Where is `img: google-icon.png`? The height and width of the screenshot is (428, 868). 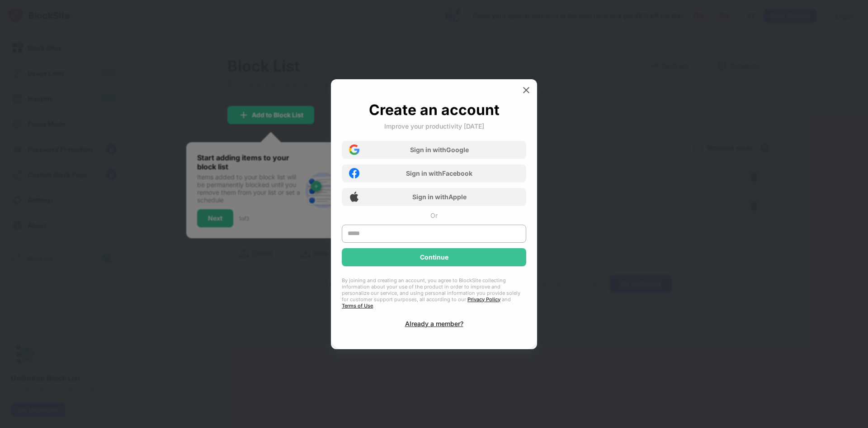 img: google-icon.png is located at coordinates (354, 149).